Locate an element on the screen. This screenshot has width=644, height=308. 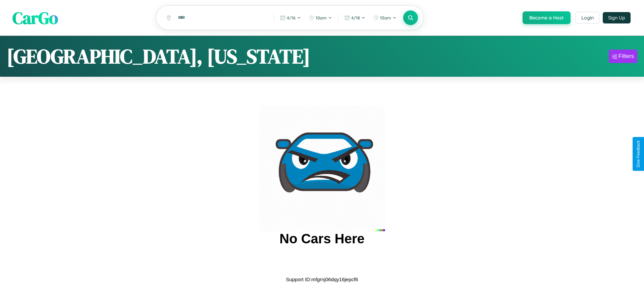
img: car is located at coordinates (322, 168).